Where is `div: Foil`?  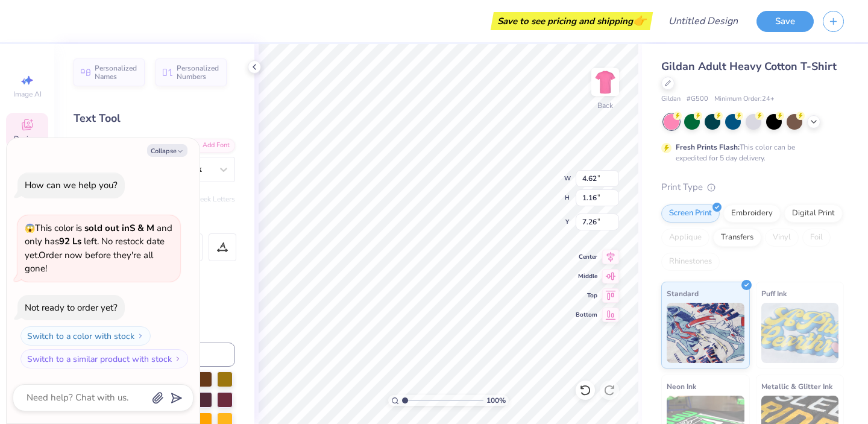
div: Foil is located at coordinates (816, 238).